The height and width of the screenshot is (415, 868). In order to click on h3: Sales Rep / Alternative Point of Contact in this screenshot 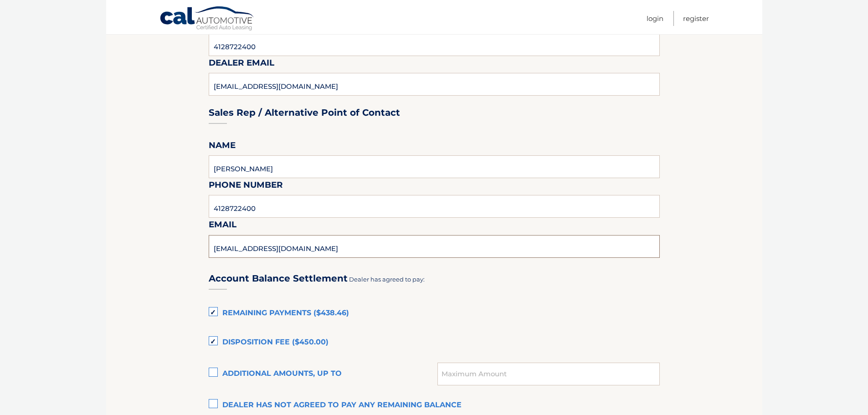, I will do `click(304, 112)`.